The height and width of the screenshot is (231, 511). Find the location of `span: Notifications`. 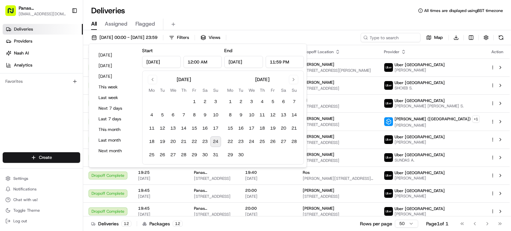

span: Notifications is located at coordinates (25, 189).